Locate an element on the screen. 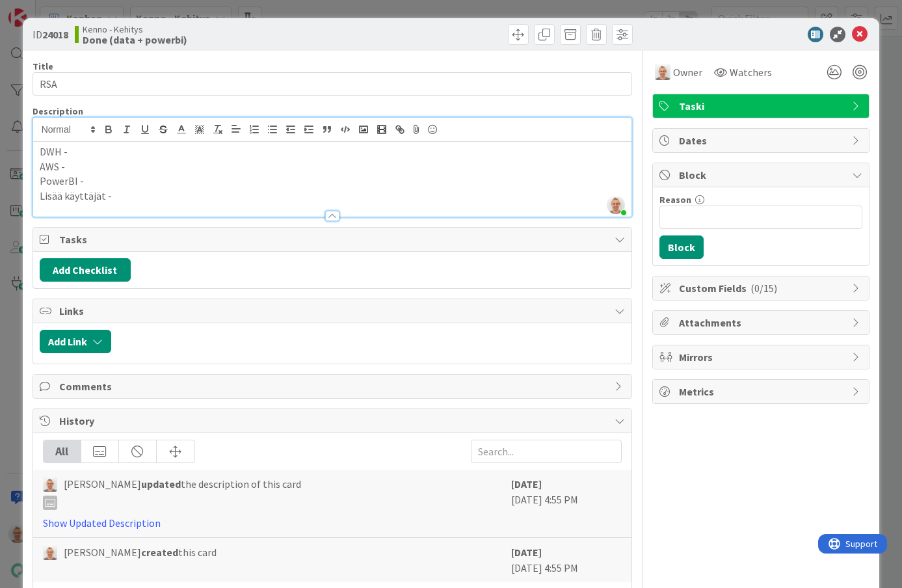 This screenshot has height=588, width=902. span: Owner is located at coordinates (687, 72).